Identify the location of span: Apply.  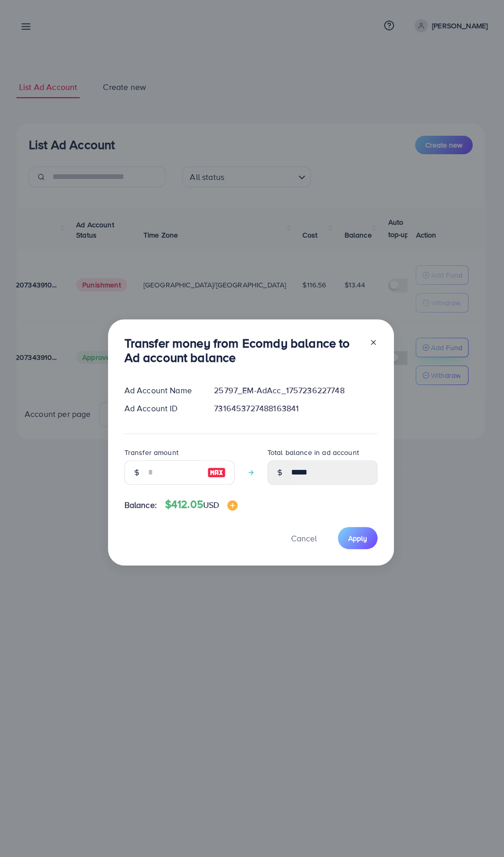
(358, 538).